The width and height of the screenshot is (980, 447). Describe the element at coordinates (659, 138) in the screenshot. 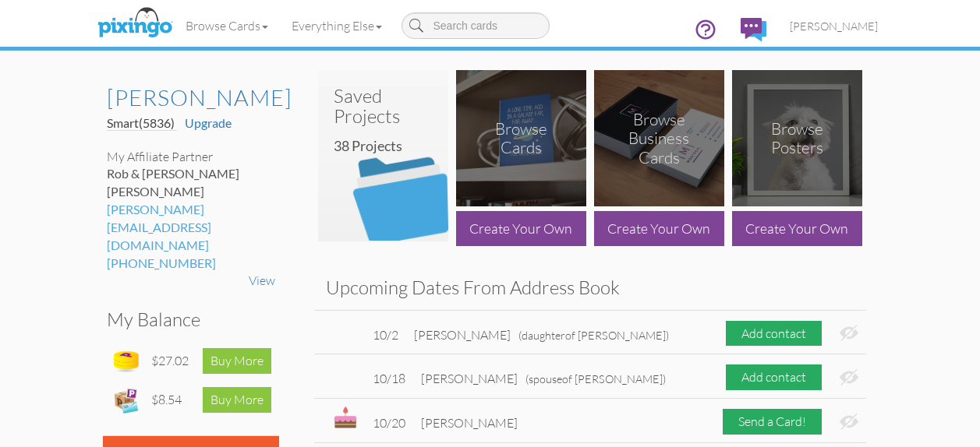

I see `div: Browse Business Cards` at that location.